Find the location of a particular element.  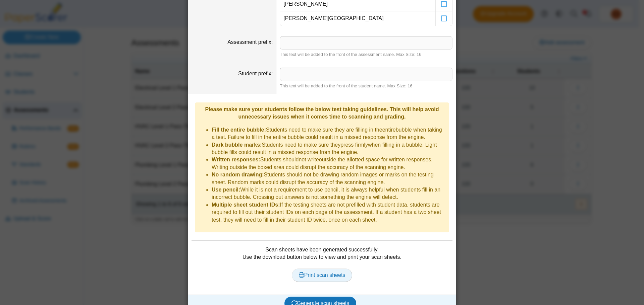

label: Assessment prefix is located at coordinates (249, 42).